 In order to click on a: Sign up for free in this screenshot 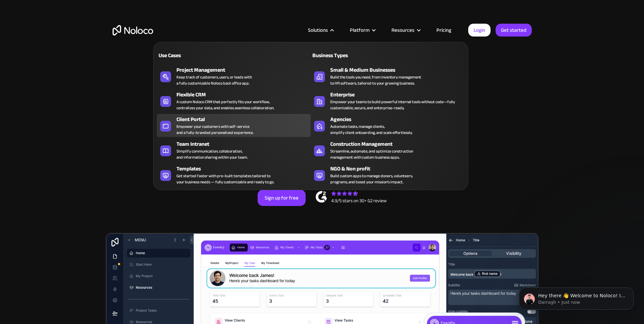, I will do `click(281, 198)`.